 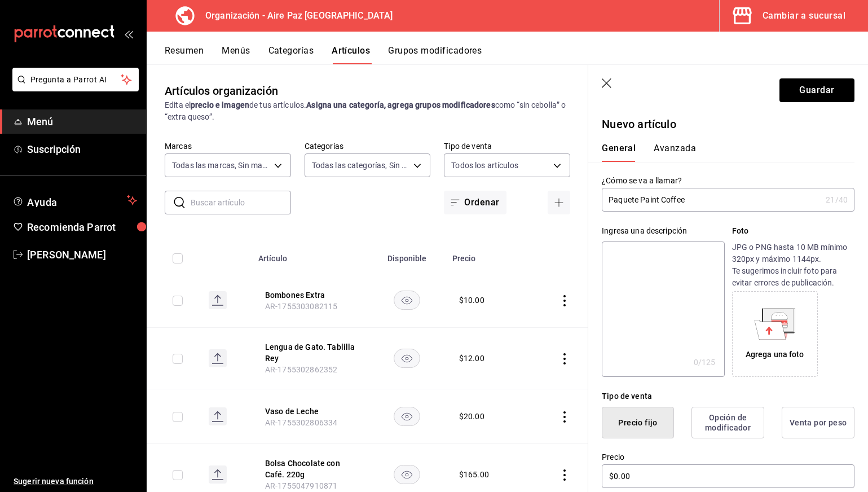 What do you see at coordinates (221, 90) in the screenshot?
I see `div: Artículos organización` at bounding box center [221, 90].